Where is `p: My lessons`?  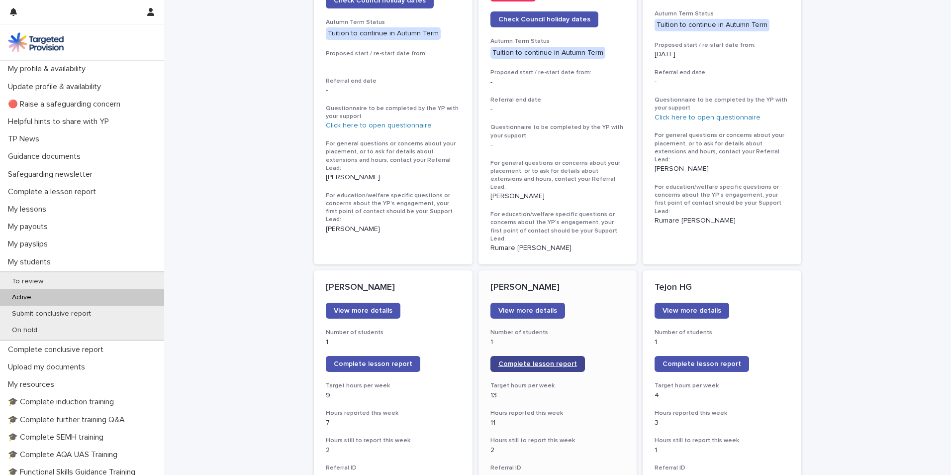
p: My lessons is located at coordinates (29, 209).